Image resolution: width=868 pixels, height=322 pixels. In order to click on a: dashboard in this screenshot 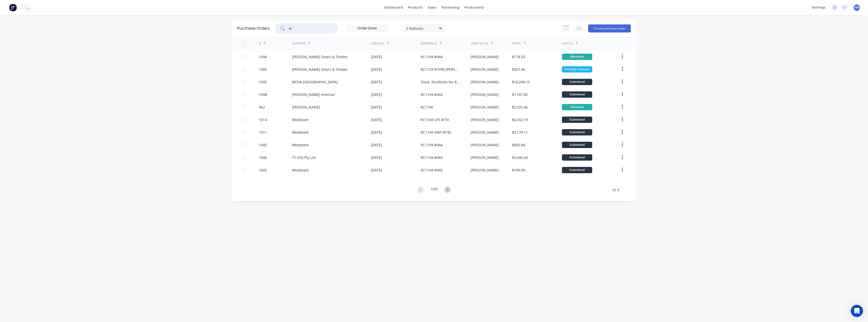, I will do `click(394, 8)`.